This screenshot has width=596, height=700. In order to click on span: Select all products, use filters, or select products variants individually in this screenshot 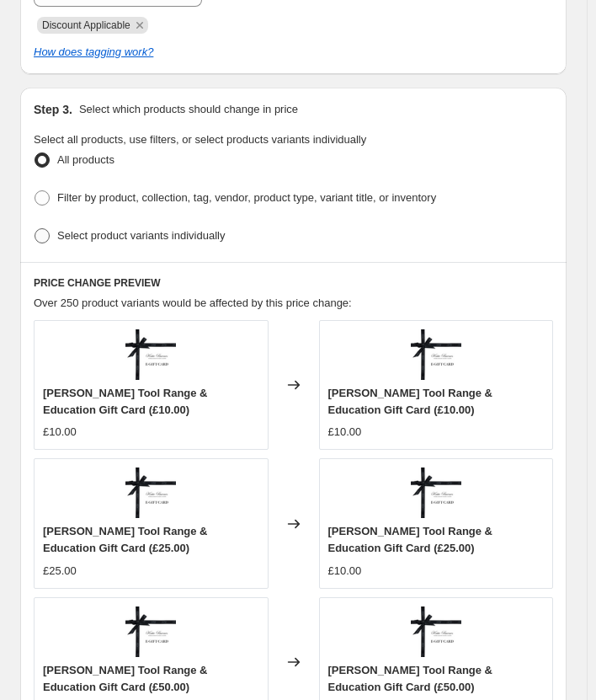, I will do `click(200, 139)`.